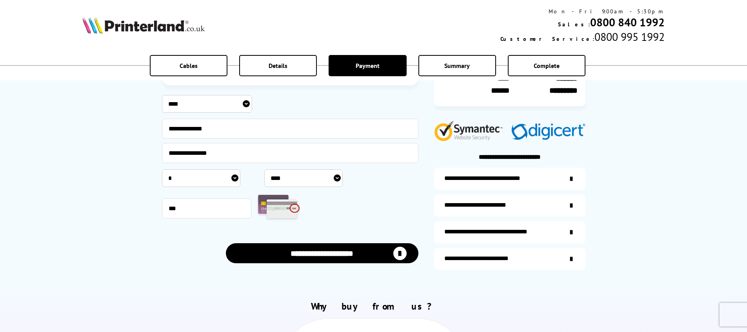 Image resolution: width=747 pixels, height=332 pixels. Describe the element at coordinates (628, 22) in the screenshot. I see `b: 0800 840 1992` at that location.